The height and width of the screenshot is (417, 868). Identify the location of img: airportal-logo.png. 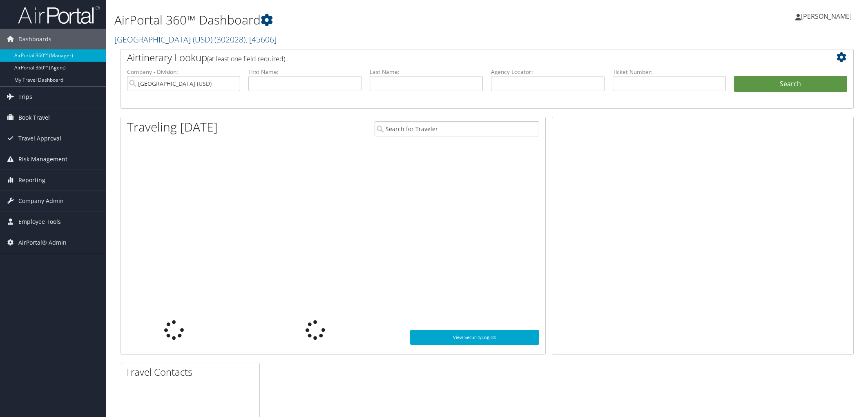
(59, 15).